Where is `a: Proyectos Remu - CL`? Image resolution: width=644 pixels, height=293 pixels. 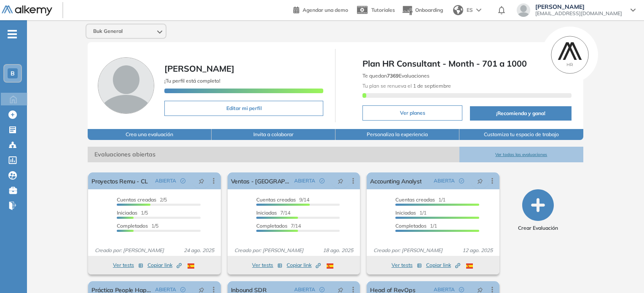 a: Proyectos Remu - CL is located at coordinates (120, 181).